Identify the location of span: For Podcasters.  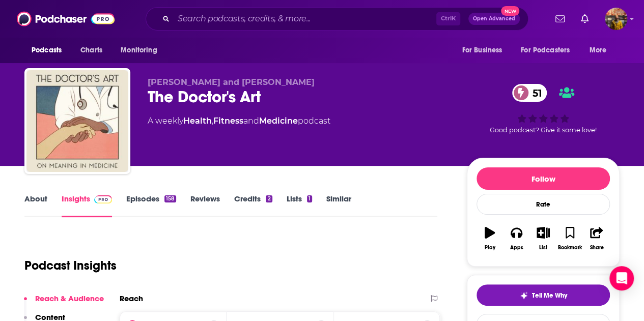
(545, 50).